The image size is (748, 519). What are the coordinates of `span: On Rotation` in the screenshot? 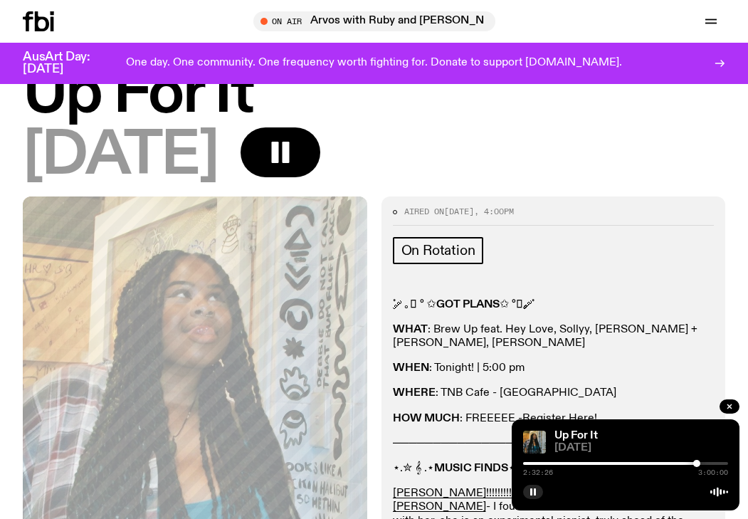 It's located at (439, 251).